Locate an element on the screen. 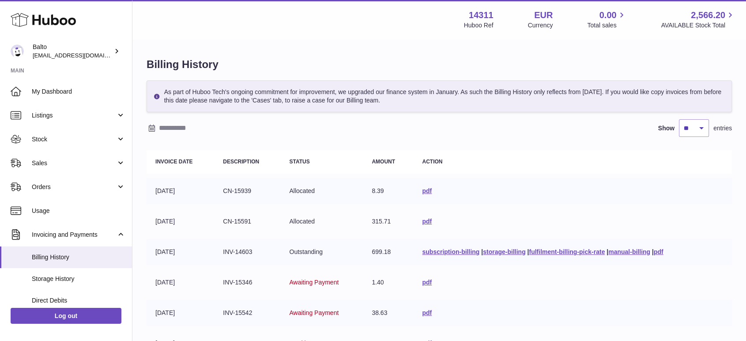  span: AVAILABLE Stock Total is located at coordinates (698, 25).